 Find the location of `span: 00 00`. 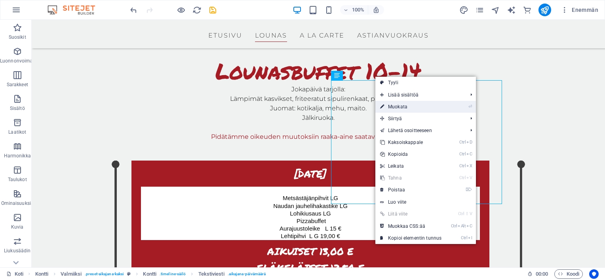

span: 00 00 is located at coordinates (541, 274).